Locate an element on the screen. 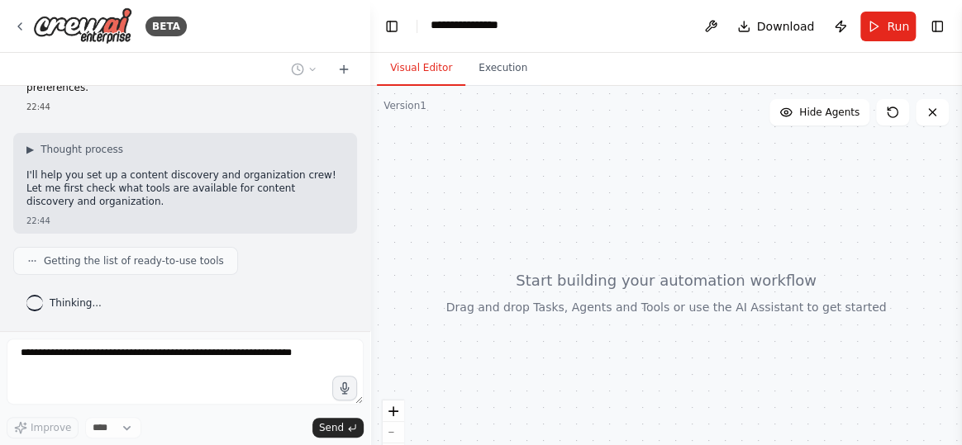  button: Hide Agents is located at coordinates (819, 112).